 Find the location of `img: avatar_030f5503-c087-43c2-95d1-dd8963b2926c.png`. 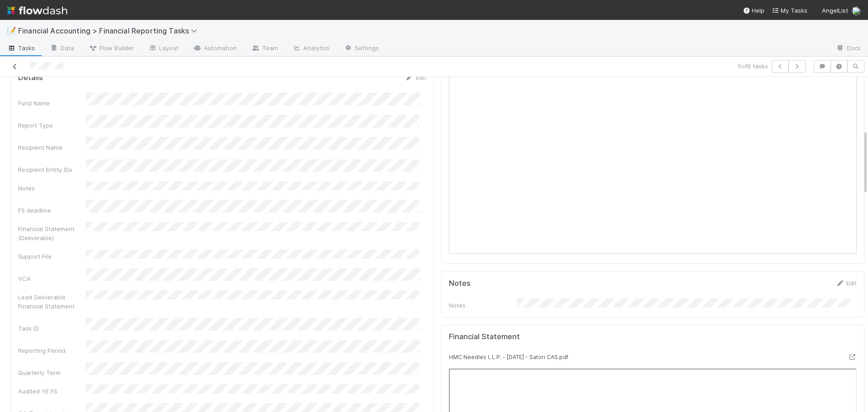

img: avatar_030f5503-c087-43c2-95d1-dd8963b2926c.png is located at coordinates (856, 11).